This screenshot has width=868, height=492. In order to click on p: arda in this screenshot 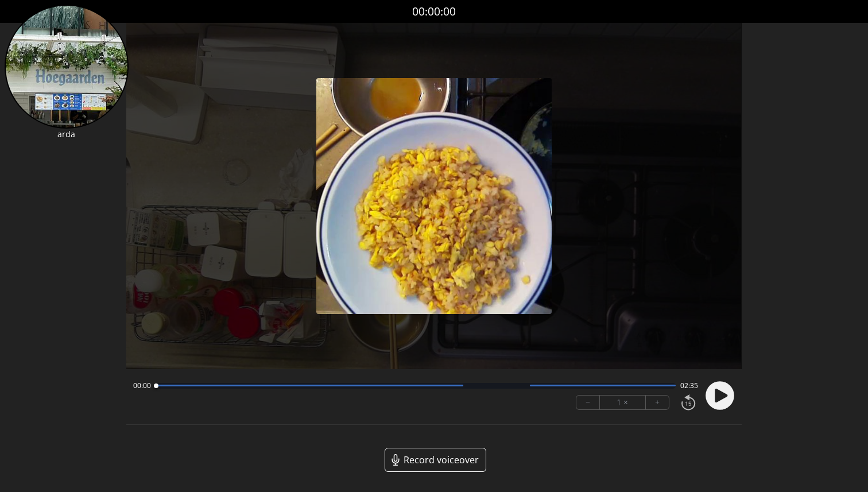, I will do `click(66, 135)`.